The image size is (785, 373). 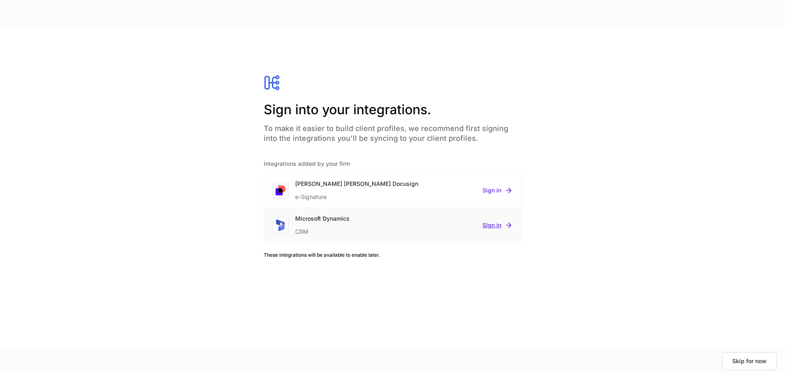 I want to click on div: e-Signature, so click(x=357, y=194).